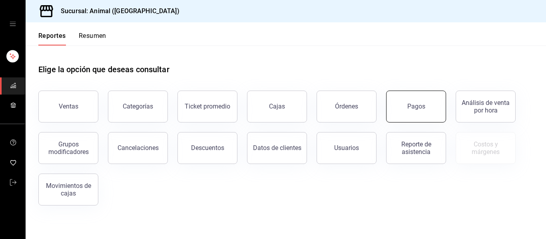 Image resolution: width=546 pixels, height=239 pixels. I want to click on button: open drawer, so click(13, 24).